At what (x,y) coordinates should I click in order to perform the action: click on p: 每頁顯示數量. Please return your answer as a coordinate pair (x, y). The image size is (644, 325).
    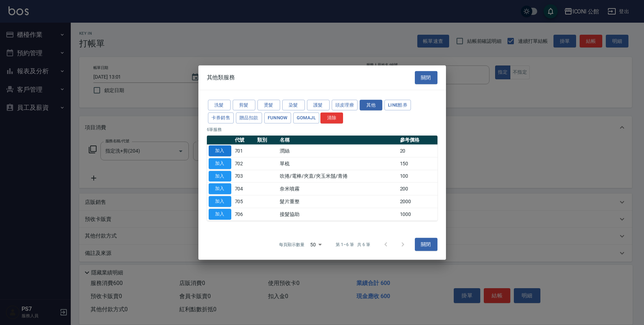
    Looking at the image, I should click on (292, 245).